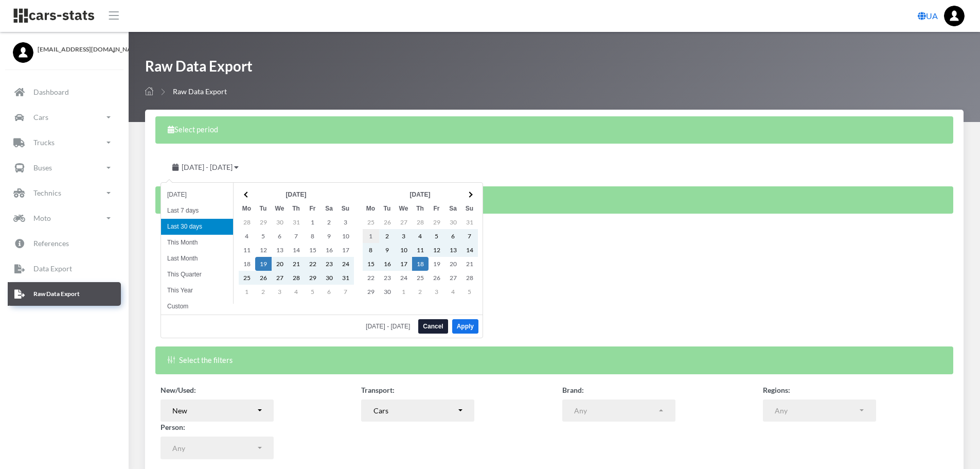 The height and width of the screenshot is (469, 980). I want to click on p: Raw Data Export, so click(56, 294).